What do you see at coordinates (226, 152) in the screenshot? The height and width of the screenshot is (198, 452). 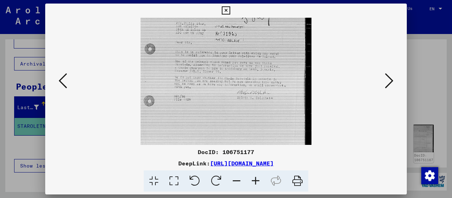 I see `div: DocID: 106751177` at bounding box center [226, 152].